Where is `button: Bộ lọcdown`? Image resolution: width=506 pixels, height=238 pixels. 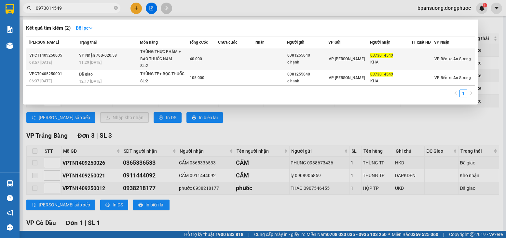 button: Bộ lọcdown is located at coordinates (84, 28).